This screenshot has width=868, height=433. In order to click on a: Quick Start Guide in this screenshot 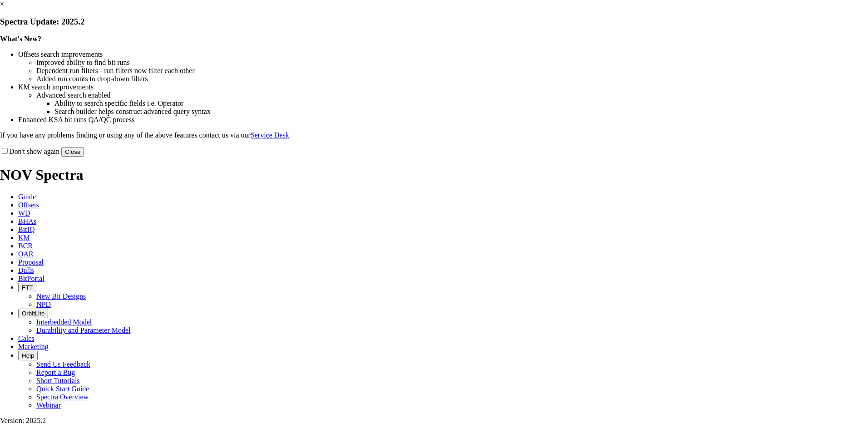, I will do `click(63, 388)`.